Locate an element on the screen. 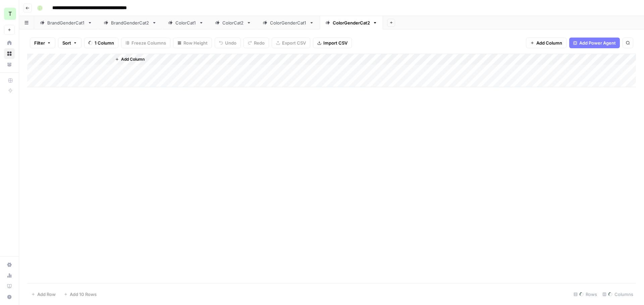 This screenshot has height=305, width=644. button: Help + Support is located at coordinates (10, 297).